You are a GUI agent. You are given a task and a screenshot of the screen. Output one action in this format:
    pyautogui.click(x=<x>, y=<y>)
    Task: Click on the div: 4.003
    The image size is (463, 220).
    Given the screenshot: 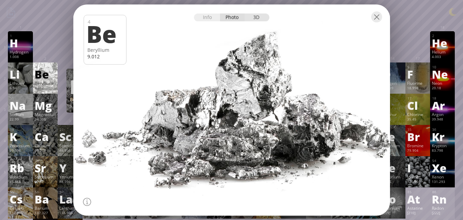 What is the action you would take?
    pyautogui.click(x=442, y=57)
    